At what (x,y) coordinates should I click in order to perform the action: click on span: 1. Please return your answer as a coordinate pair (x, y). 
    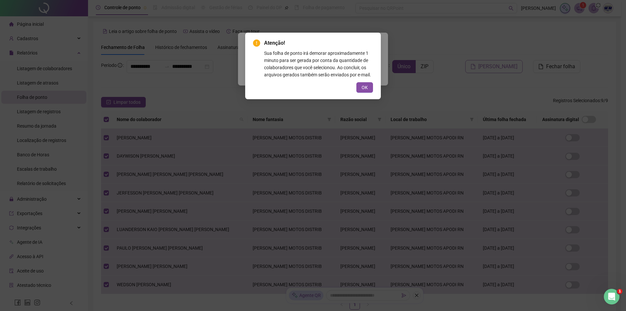
    Looking at the image, I should click on (620, 291).